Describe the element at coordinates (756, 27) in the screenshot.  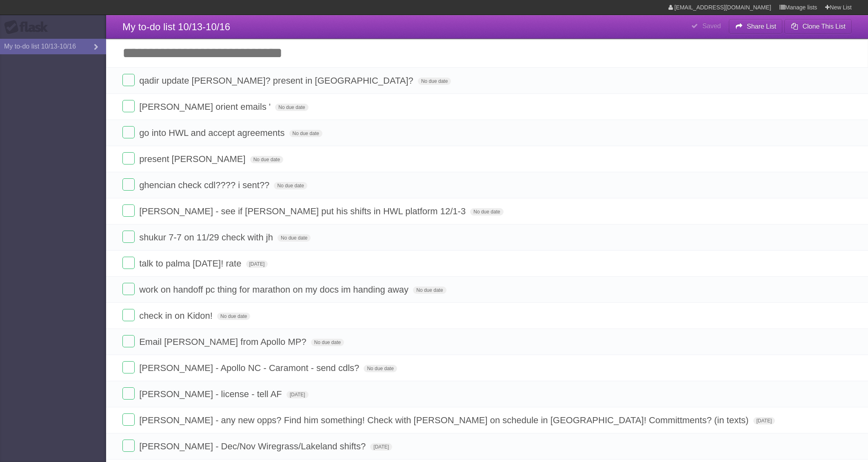
I see `button: Share List` at that location.